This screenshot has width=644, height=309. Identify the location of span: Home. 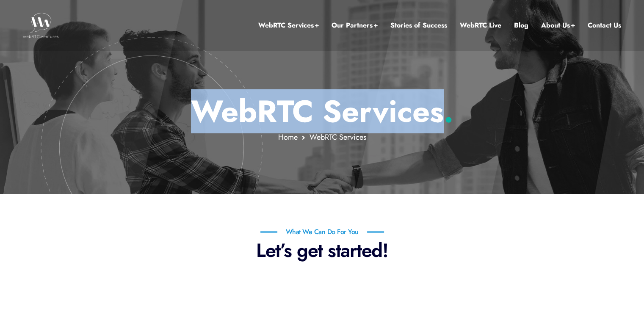
(288, 137).